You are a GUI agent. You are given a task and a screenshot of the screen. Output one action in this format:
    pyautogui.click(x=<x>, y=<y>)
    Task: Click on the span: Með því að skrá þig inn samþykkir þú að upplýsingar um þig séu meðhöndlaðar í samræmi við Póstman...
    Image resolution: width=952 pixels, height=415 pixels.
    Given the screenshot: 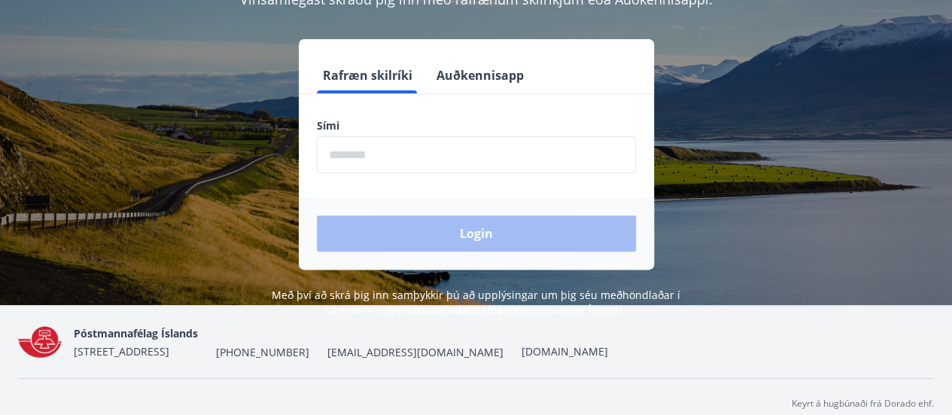 What is the action you would take?
    pyautogui.click(x=476, y=302)
    